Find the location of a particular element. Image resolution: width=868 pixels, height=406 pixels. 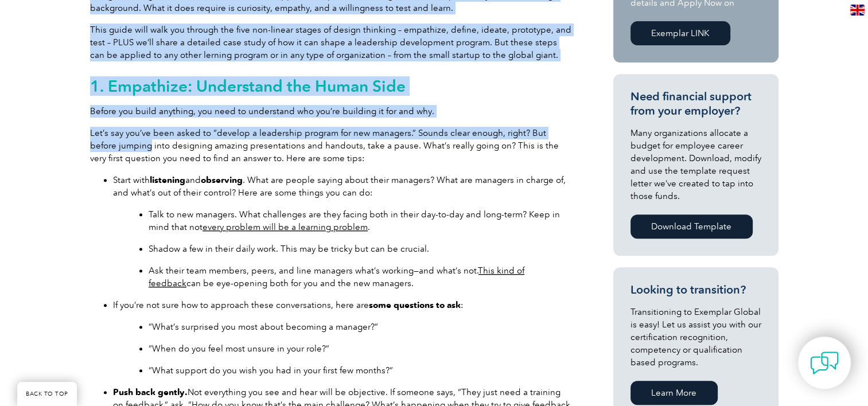

a: BACK TO TOP is located at coordinates (47, 395).